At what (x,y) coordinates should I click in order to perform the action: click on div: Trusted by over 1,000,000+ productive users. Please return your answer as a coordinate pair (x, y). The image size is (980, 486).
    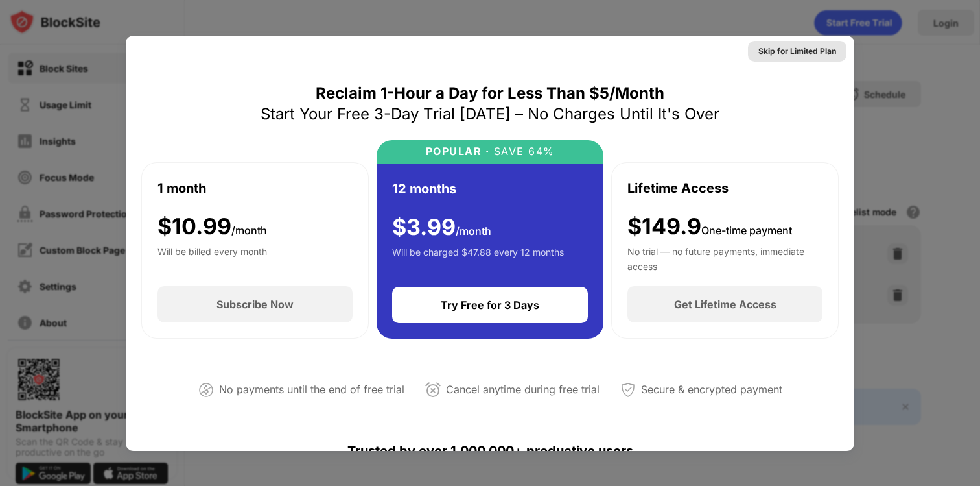
    Looking at the image, I should click on (490, 451).